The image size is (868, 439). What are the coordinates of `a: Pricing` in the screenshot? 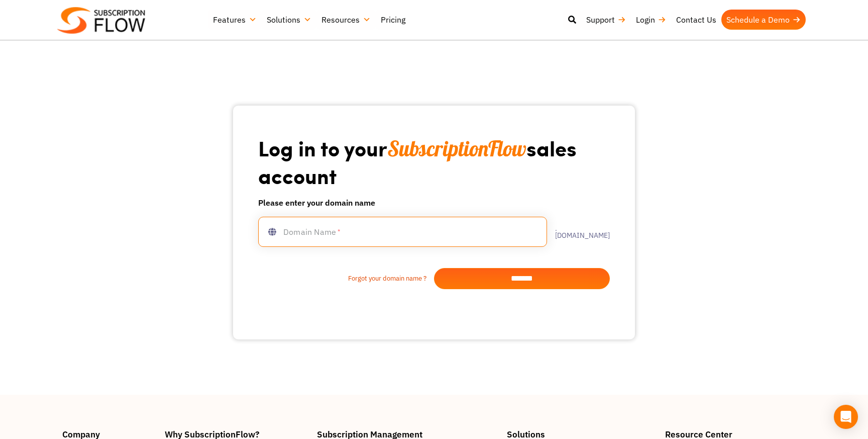 It's located at (393, 20).